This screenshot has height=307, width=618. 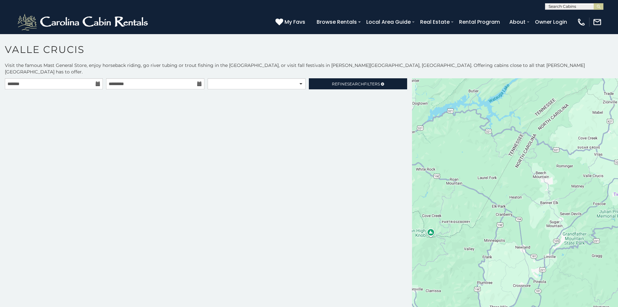 I want to click on a: About, so click(x=518, y=22).